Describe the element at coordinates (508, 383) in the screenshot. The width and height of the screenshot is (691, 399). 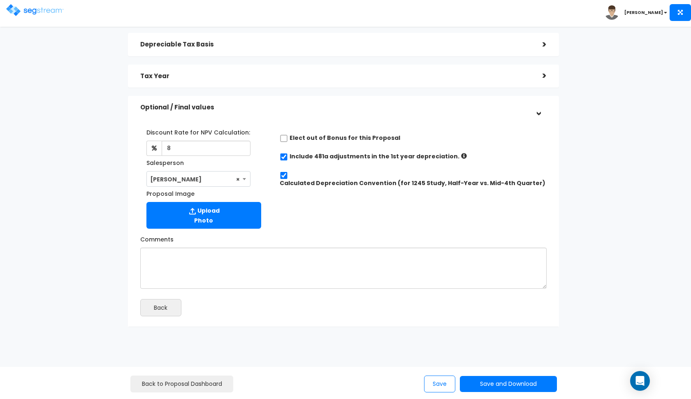
I see `button: Save and Download` at that location.